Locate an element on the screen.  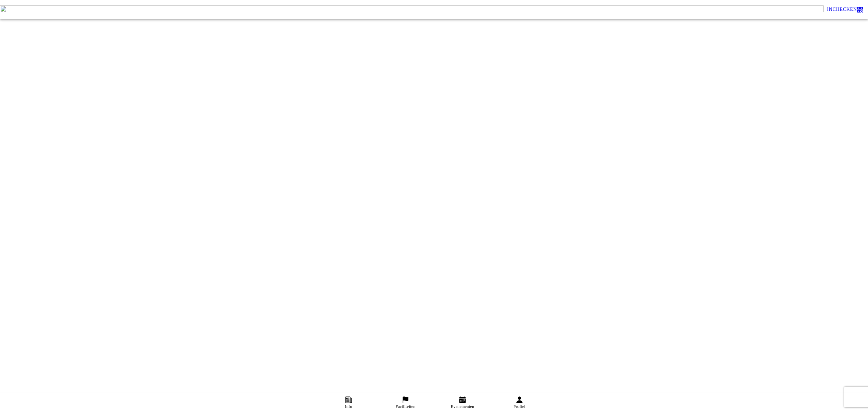
span: Inchecken is located at coordinates (842, 9).